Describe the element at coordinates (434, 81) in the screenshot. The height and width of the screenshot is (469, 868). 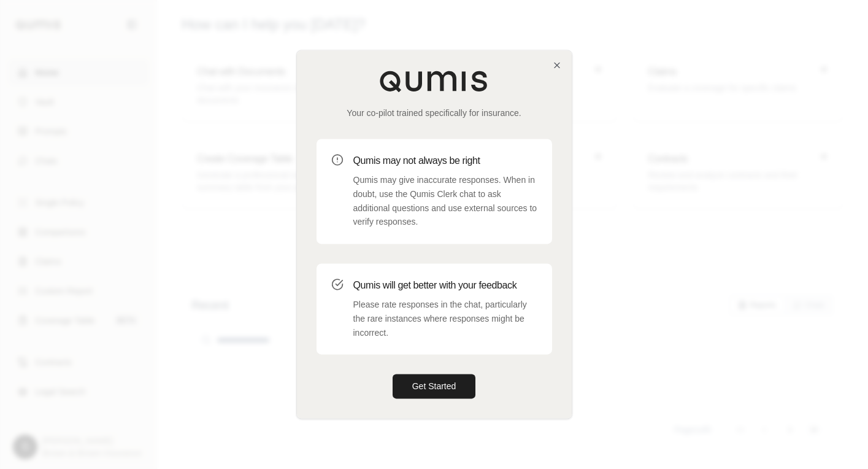
I see `img: Qumis Logo` at that location.